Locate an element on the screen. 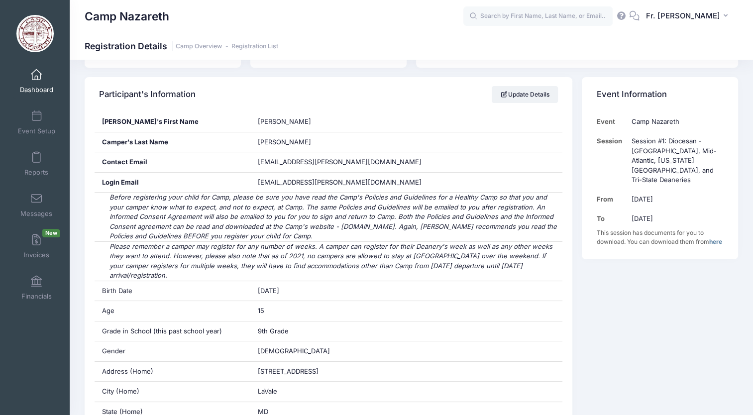 The image size is (753, 415). a: Dashboard is located at coordinates (36, 81).